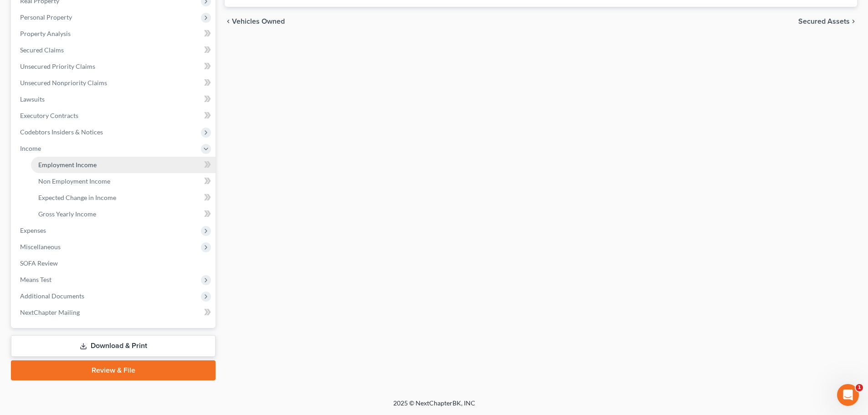  I want to click on a: Non Employment Income, so click(123, 181).